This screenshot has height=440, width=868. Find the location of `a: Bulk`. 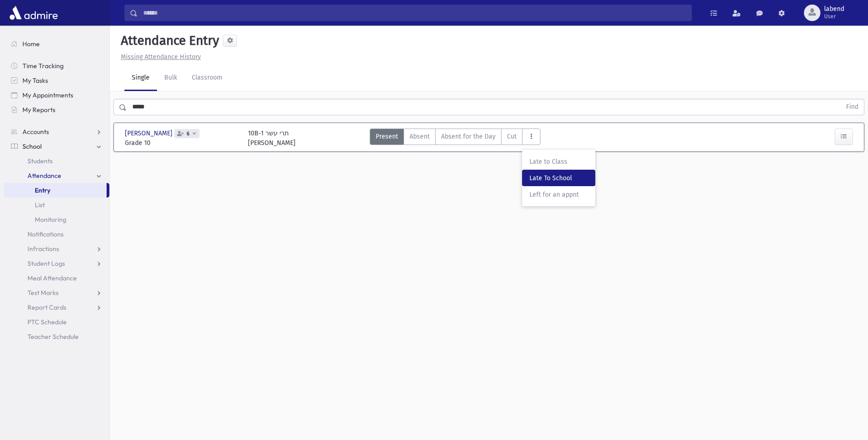

a: Bulk is located at coordinates (171, 78).